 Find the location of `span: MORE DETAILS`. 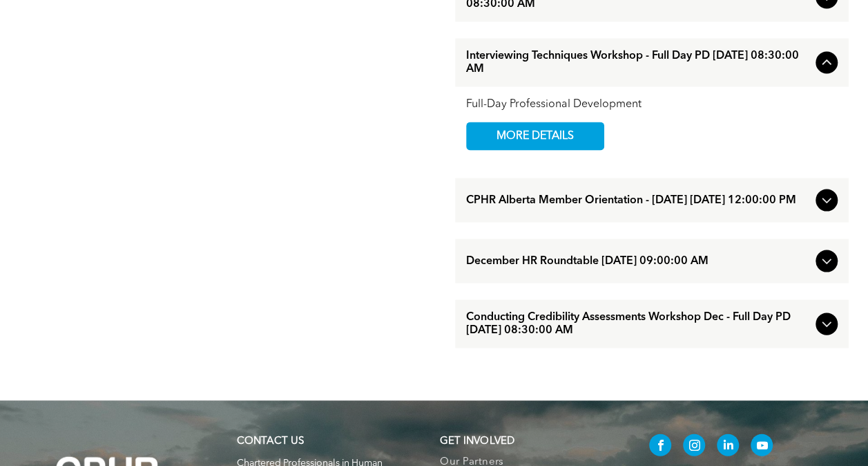

span: MORE DETAILS is located at coordinates (535, 136).